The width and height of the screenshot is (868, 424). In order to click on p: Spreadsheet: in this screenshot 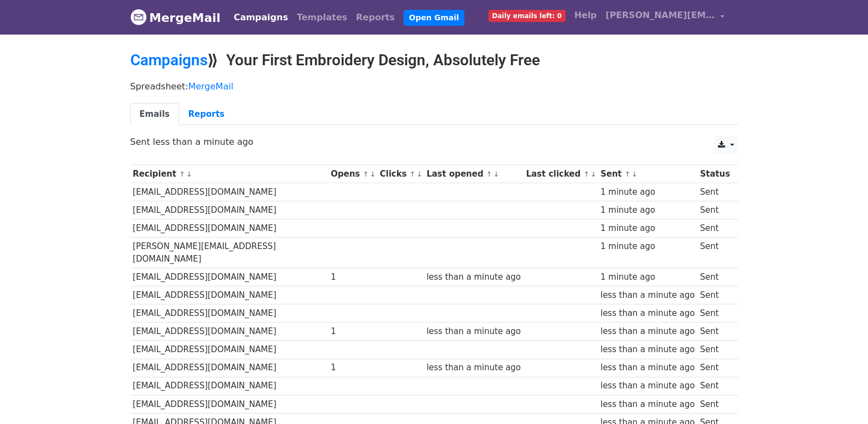, I will do `click(434, 86)`.